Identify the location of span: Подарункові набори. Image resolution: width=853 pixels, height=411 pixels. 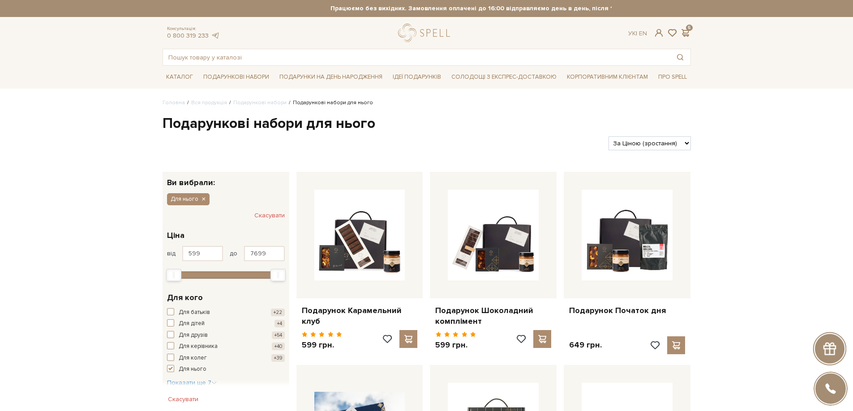
(236, 77).